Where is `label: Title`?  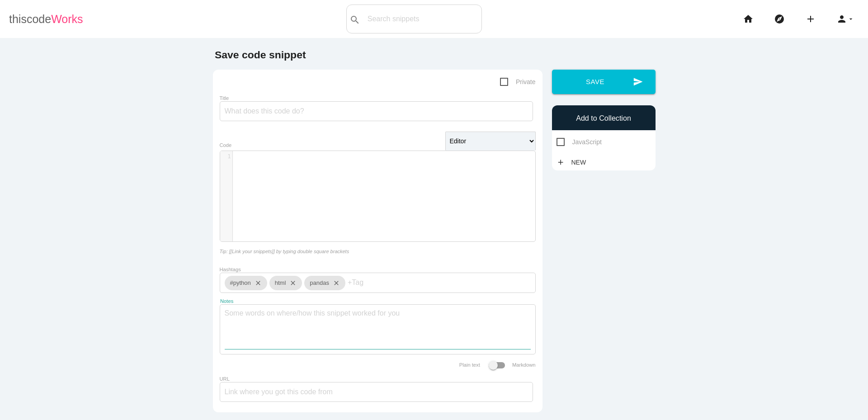
label: Title is located at coordinates (224, 98).